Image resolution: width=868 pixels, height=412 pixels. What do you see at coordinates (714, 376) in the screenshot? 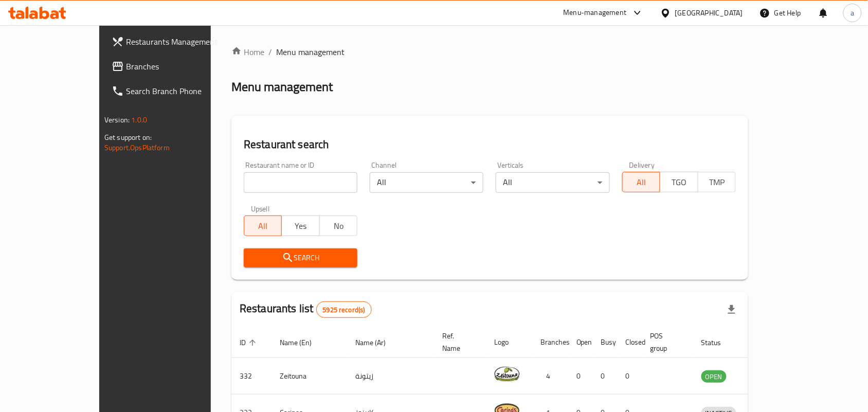
I see `div: OPEN` at bounding box center [714, 376].